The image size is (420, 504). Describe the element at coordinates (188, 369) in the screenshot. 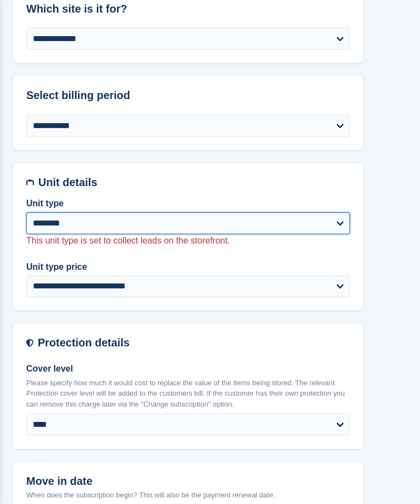

I see `label: Cover level` at that location.